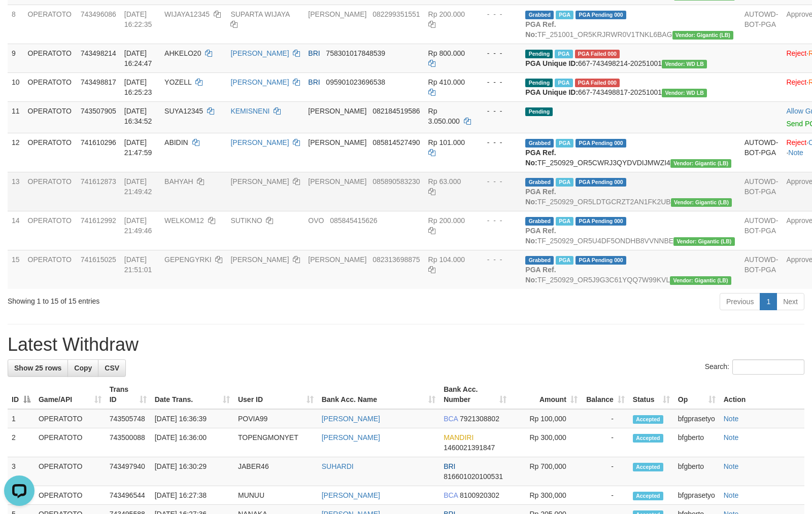 The height and width of the screenshot is (514, 812). Describe the element at coordinates (630, 24) in the screenshot. I see `td: TF_251001_OR5KRJRWR0V1TNKL6BAG` at that location.